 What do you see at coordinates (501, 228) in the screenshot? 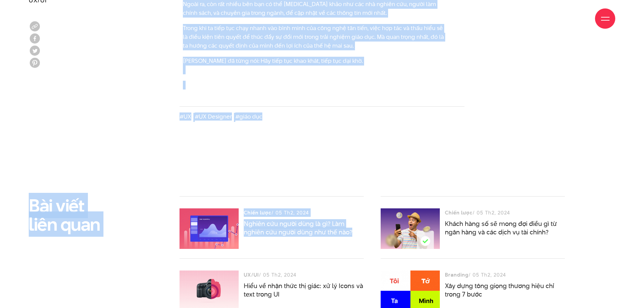
I see `a: Khách hàng số sẽ mong đợi điều gì từ ngân hàng và các dịch vụ tài chính?` at bounding box center [501, 228].